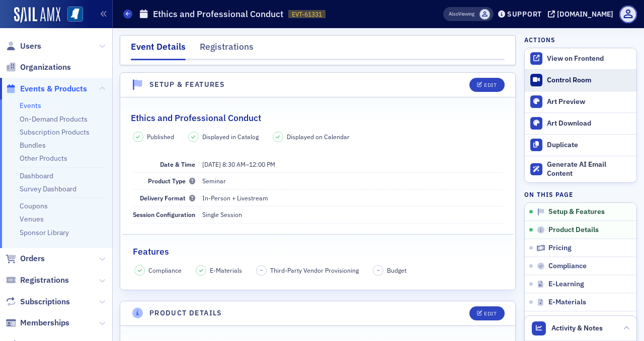 The image size is (644, 341). I want to click on a: View Homepage, so click(72, 15).